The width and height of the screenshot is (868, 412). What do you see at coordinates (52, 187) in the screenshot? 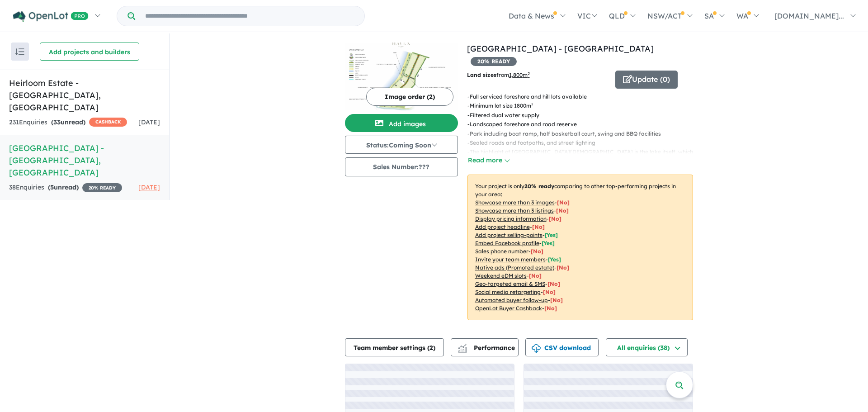
I see `span: 5` at bounding box center [52, 187].